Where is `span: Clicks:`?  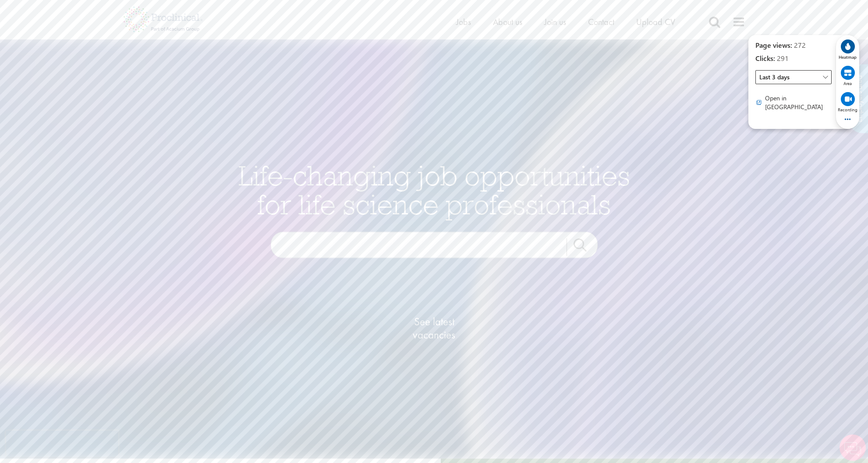 span: Clicks: is located at coordinates (766, 58).